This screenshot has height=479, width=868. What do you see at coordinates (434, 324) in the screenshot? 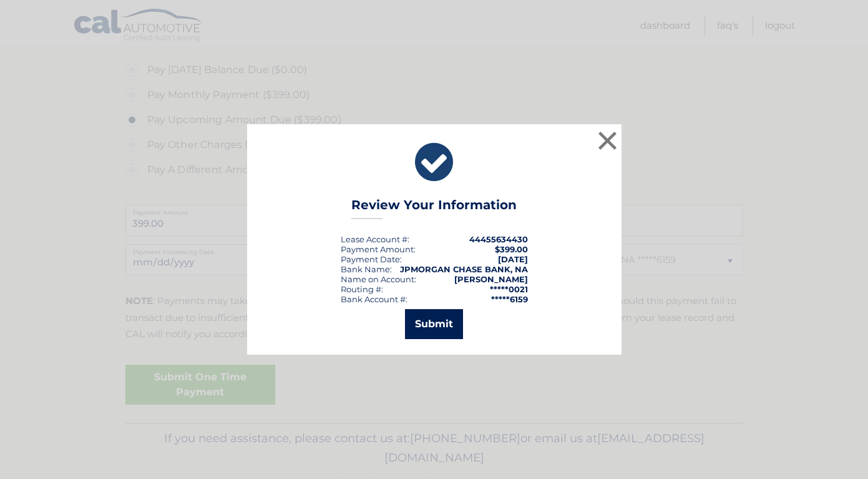
I see `button: Submit` at bounding box center [434, 324].